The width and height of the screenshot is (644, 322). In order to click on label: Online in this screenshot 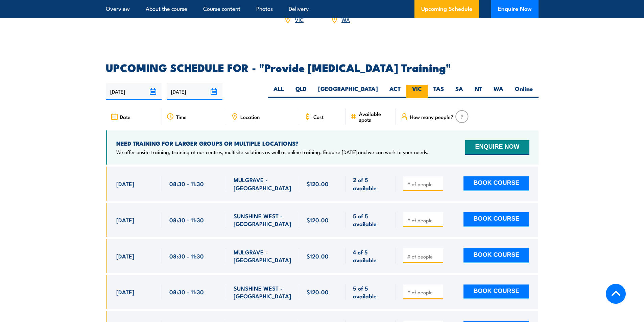, I will do `click(524, 91)`.